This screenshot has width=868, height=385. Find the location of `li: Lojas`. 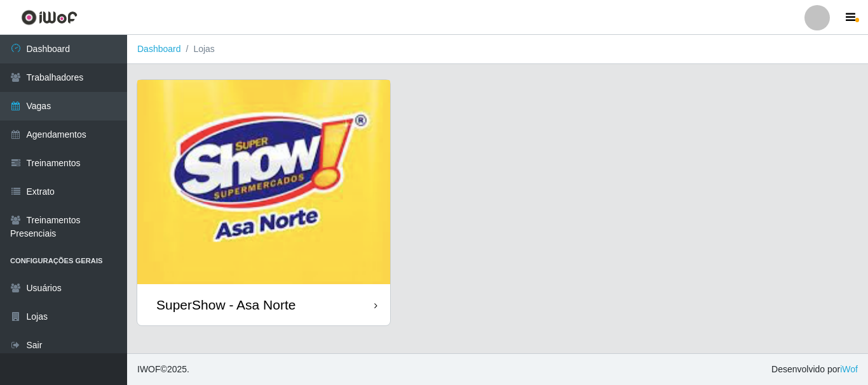

li: Lojas is located at coordinates (198, 48).